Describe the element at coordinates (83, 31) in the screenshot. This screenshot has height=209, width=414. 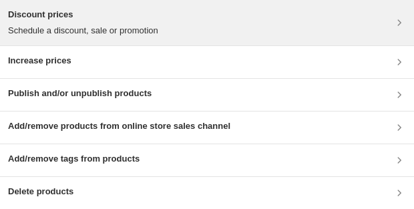
I see `p: Schedule a discount, sale or promotion` at that location.